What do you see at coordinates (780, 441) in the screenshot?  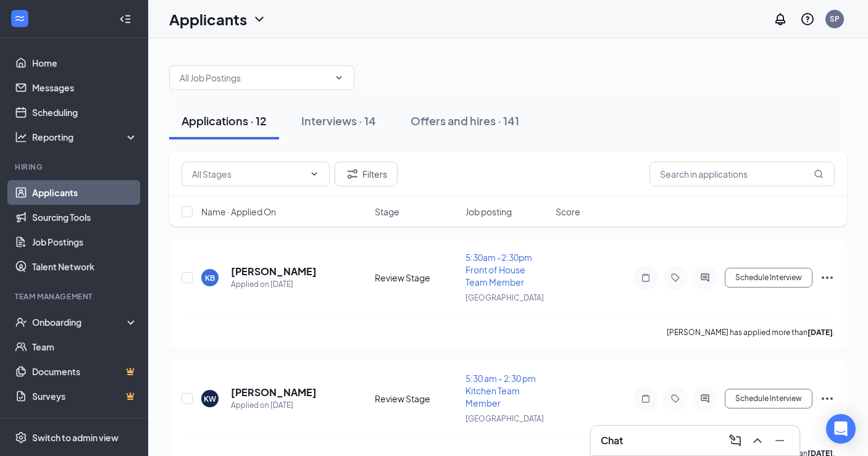 I see `svg: Minimize` at bounding box center [780, 441].